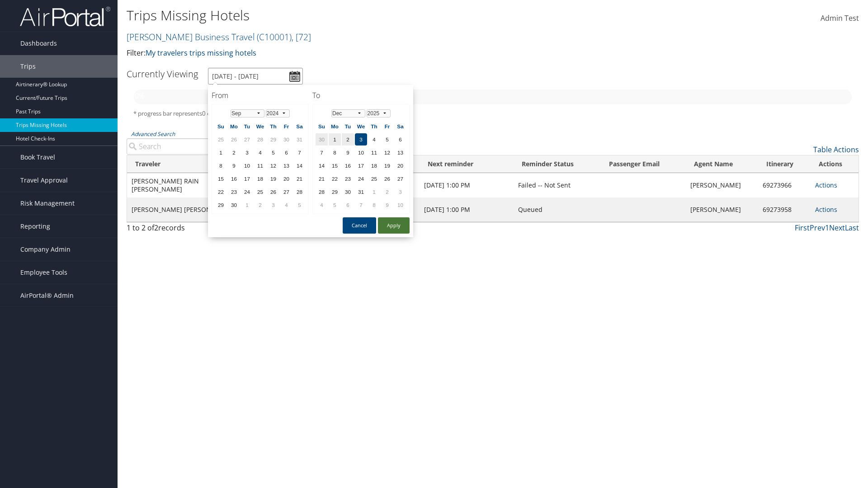  Describe the element at coordinates (492, 113) in the screenshot. I see `h5: * progress bar represents overnights covered for the selected time period.` at that location.